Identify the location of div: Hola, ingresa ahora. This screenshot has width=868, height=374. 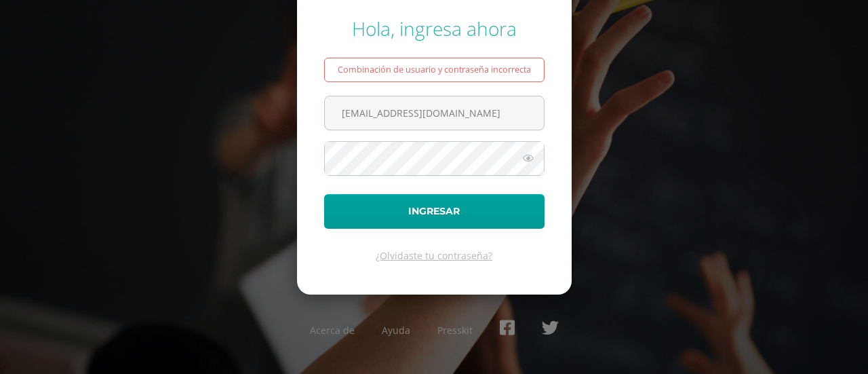
(434, 29).